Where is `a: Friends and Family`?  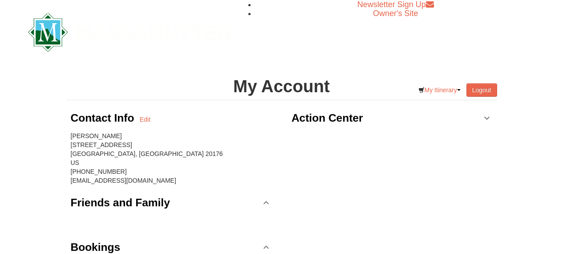
a: Friends and Family is located at coordinates (171, 203).